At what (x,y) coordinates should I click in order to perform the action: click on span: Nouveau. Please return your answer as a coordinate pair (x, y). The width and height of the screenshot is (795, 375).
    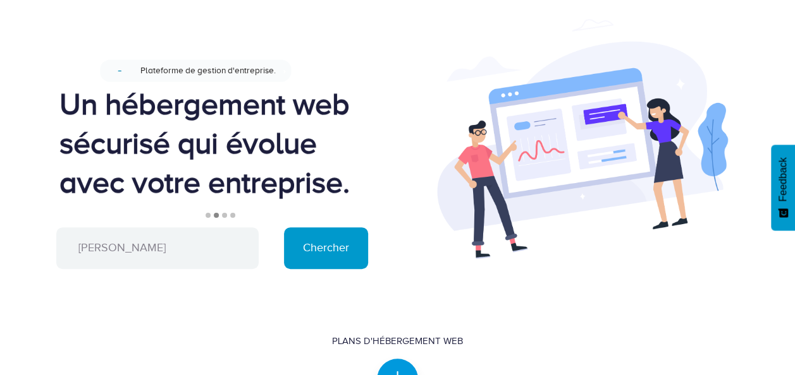
    Looking at the image, I should click on (119, 71).